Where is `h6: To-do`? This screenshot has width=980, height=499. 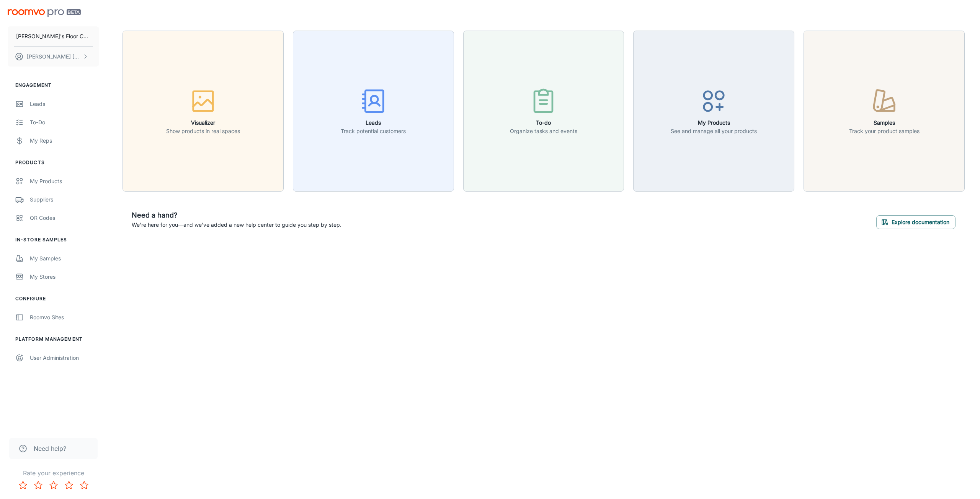 h6: To-do is located at coordinates (544, 122).